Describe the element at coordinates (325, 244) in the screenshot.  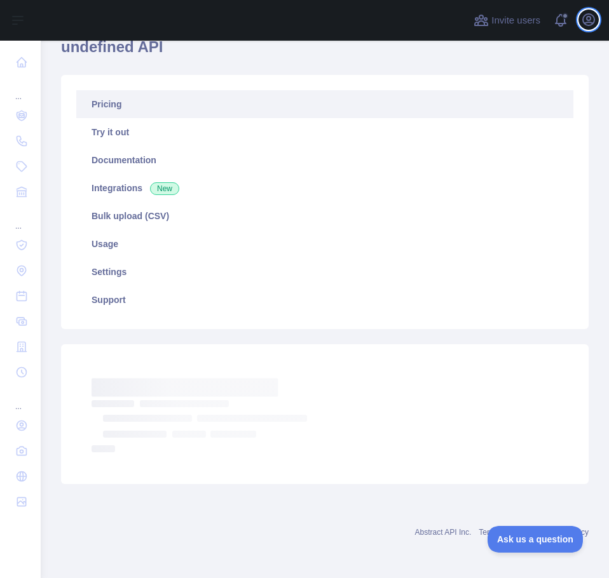
I see `a: Usage` at that location.